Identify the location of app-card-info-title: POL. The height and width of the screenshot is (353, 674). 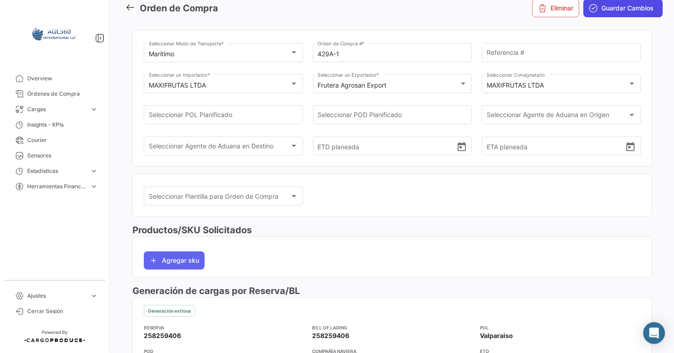
(560, 328).